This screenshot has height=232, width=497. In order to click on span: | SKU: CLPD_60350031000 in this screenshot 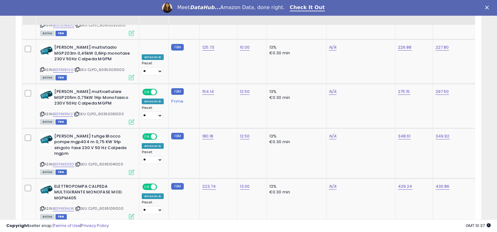, I will do `click(99, 70)`.